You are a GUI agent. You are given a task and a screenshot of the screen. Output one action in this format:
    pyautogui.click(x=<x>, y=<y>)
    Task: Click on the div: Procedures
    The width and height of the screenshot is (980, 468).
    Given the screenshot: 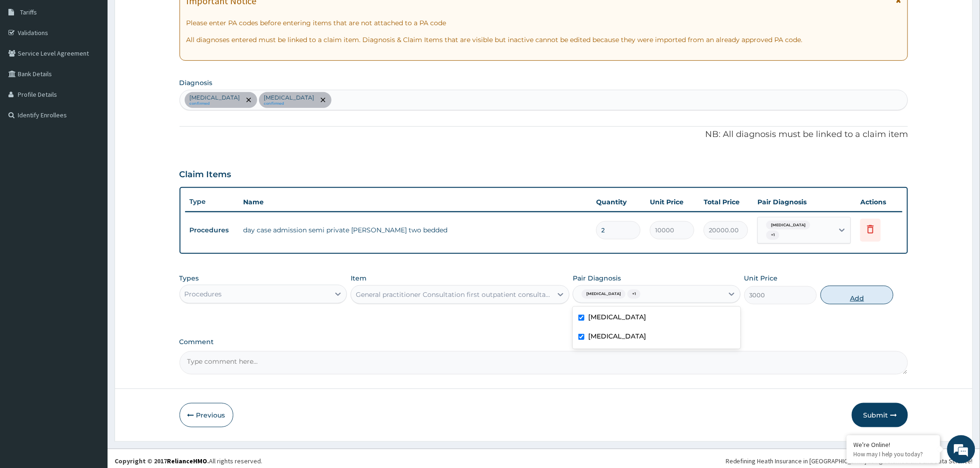 What is the action you would take?
    pyautogui.click(x=203, y=294)
    